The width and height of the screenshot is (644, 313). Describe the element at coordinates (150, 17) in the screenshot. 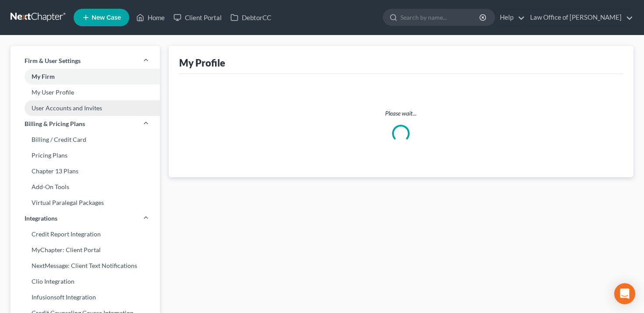

I see `a: Home` at that location.